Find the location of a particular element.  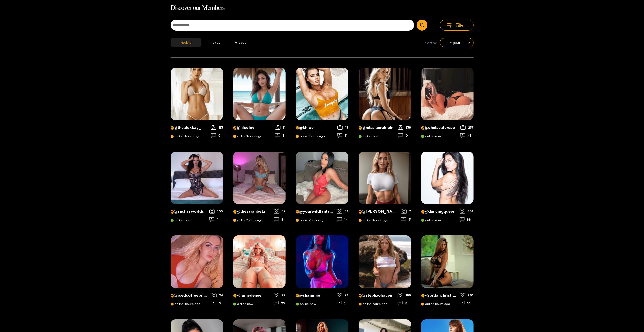

a: Creator Profile Image: yourwildfantasyy69@yourwildfantasyy69online2hours ago3314 is located at coordinates (322, 189).